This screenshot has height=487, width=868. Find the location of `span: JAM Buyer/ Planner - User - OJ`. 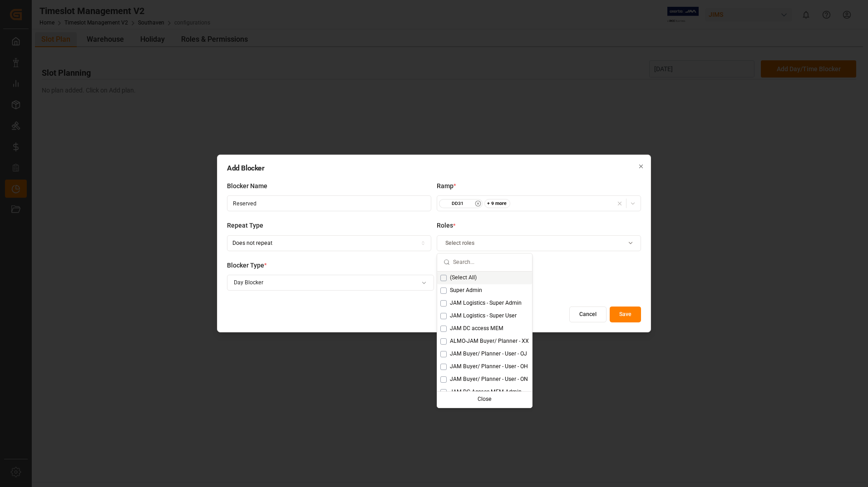

span: JAM Buyer/ Planner - User - OJ is located at coordinates (489, 354).